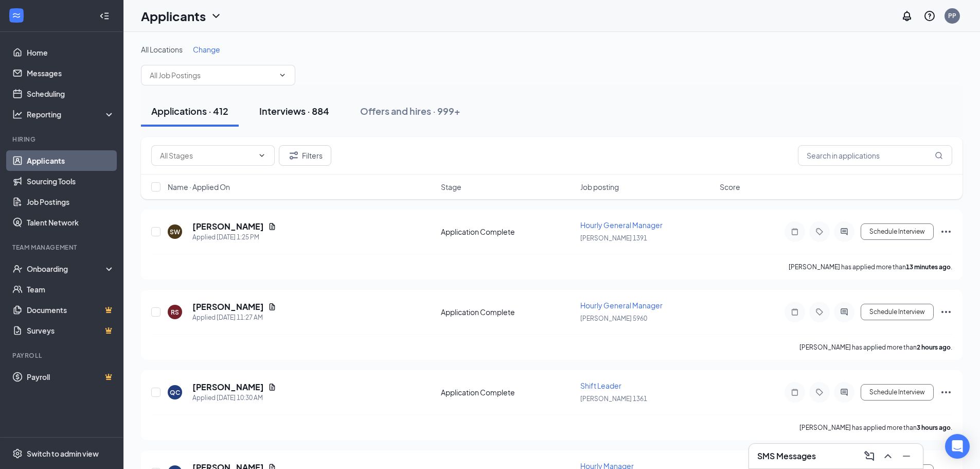 The width and height of the screenshot is (980, 469). What do you see at coordinates (175, 312) in the screenshot?
I see `div: RS` at bounding box center [175, 312].